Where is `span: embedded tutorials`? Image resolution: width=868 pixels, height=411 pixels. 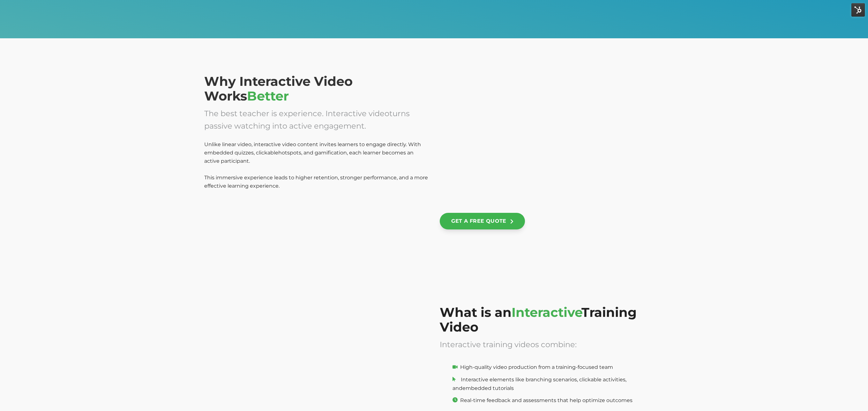
span: embedded tutorials is located at coordinates (488, 388).